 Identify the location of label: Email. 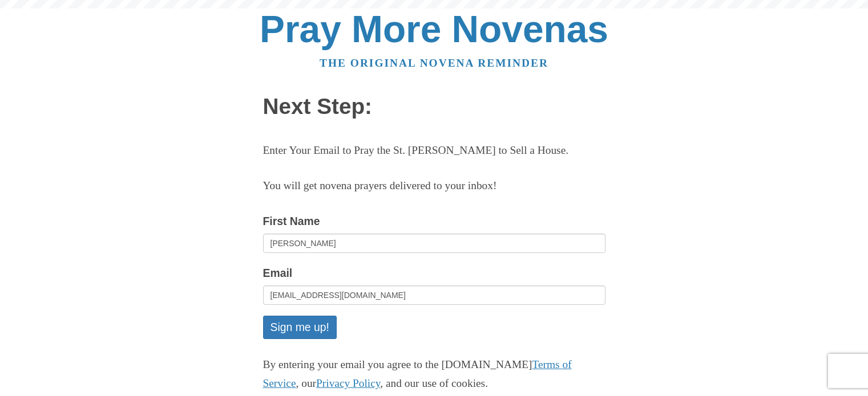
(278, 273).